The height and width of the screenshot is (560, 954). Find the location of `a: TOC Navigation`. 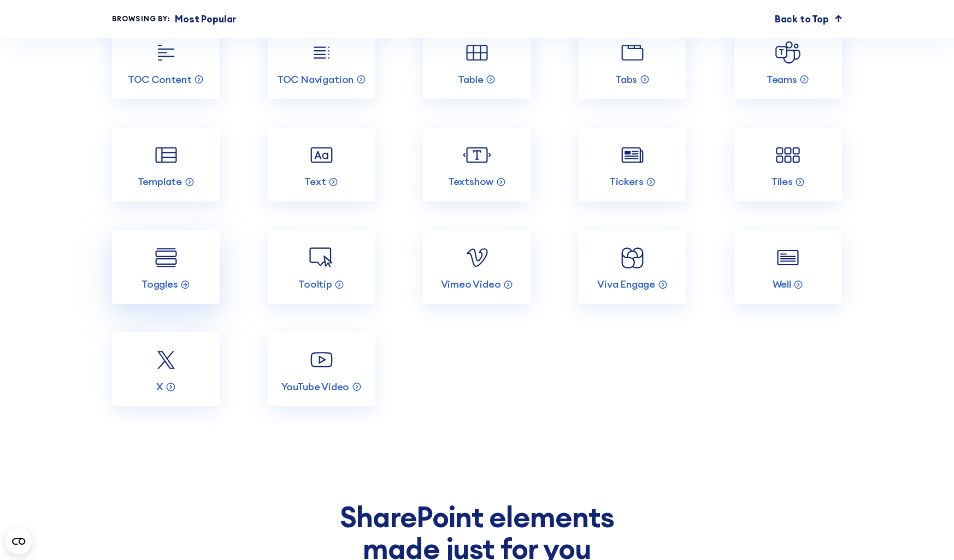

a: TOC Navigation is located at coordinates (322, 62).